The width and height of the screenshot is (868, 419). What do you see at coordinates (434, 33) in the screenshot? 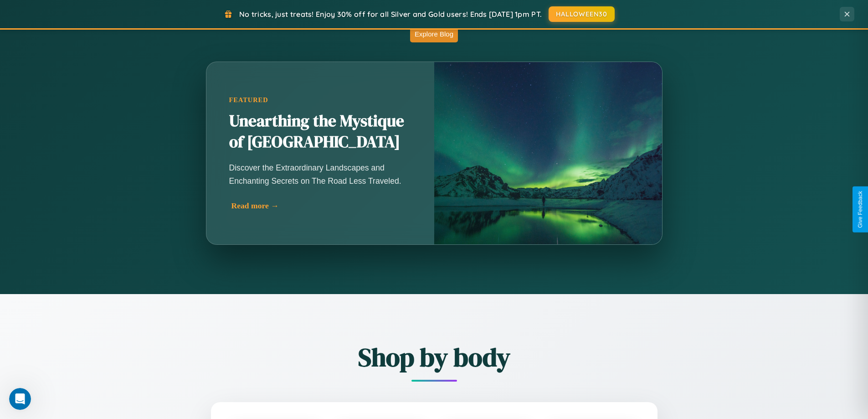
I see `button: Explore Blog` at bounding box center [434, 33].